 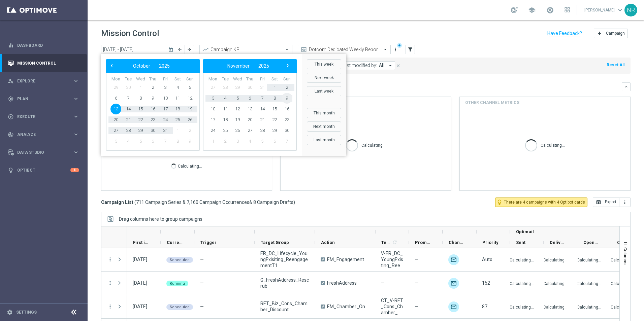 I want to click on span: 30, so click(x=153, y=130).